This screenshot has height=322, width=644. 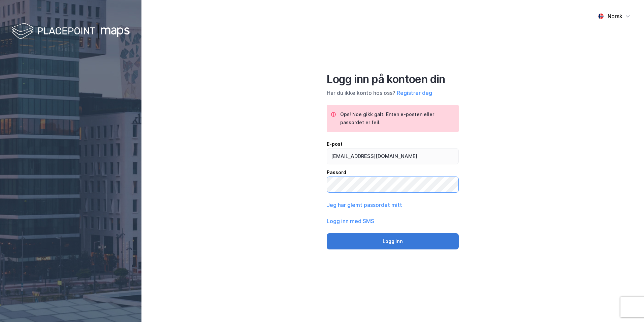 What do you see at coordinates (70, 32) in the screenshot?
I see `img: logo-white.f07954bde2210d2a523dddb988cd2aa7.svg` at bounding box center [70, 32].